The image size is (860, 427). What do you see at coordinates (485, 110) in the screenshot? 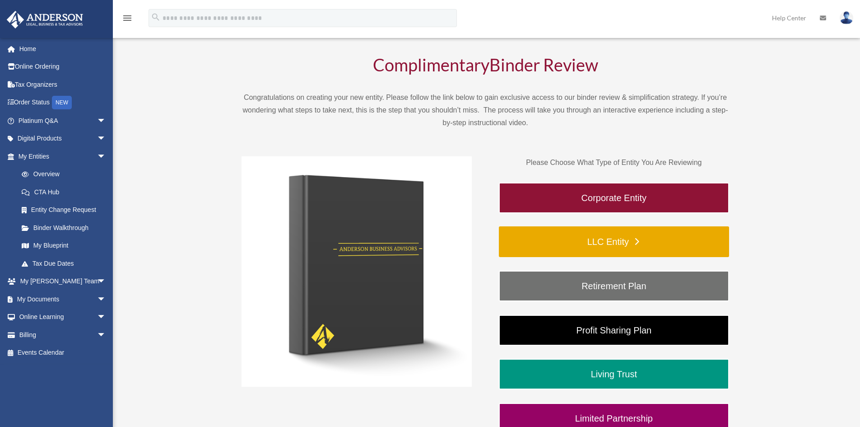
I see `p: Congratulations on creating your new entity. Please follow the link below to gain exclusive acces...` at bounding box center [485, 110].